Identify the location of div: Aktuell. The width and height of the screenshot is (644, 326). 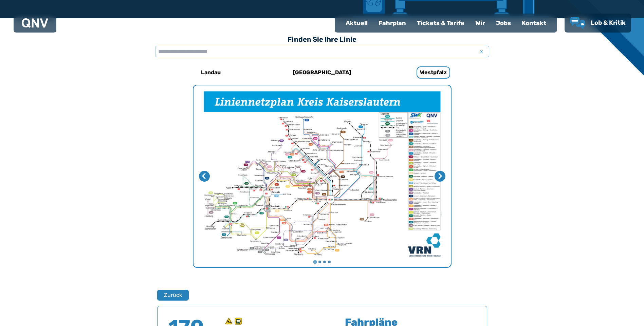
(357, 23).